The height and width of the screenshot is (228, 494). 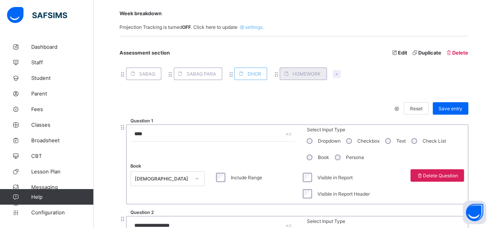 What do you see at coordinates (62, 213) in the screenshot?
I see `span: Configuration` at bounding box center [62, 213].